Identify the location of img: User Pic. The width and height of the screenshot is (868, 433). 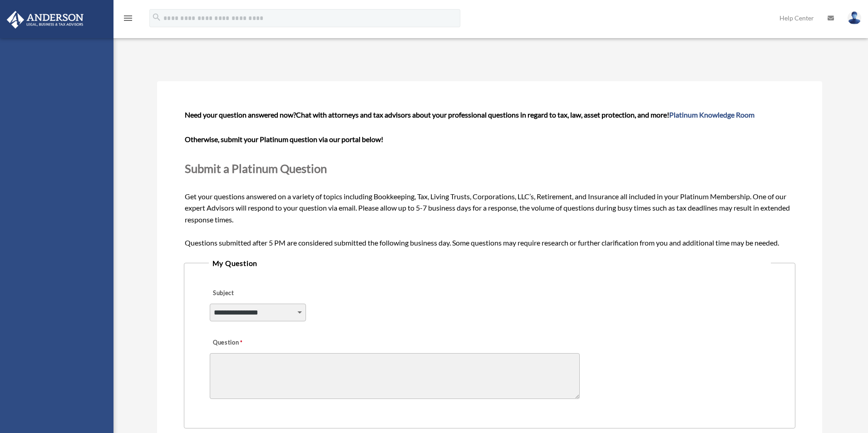
(854, 18).